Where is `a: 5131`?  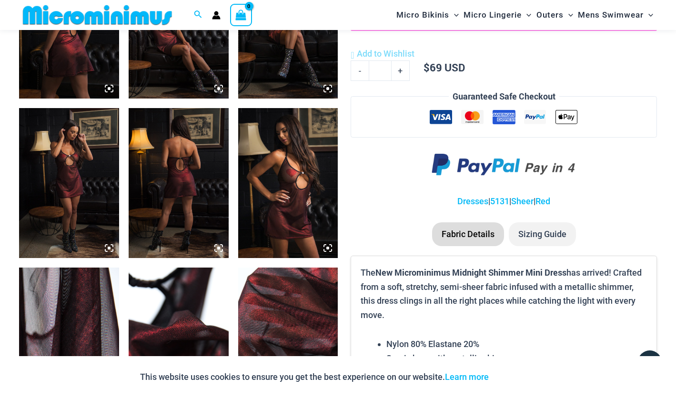
a: 5131 is located at coordinates (499, 201).